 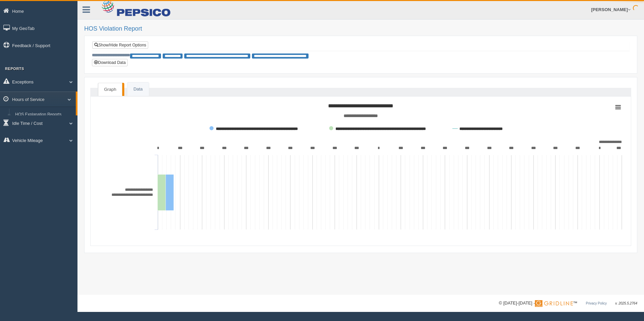 What do you see at coordinates (626, 303) in the screenshot?
I see `span: v. 2025.5.2764` at bounding box center [626, 303].